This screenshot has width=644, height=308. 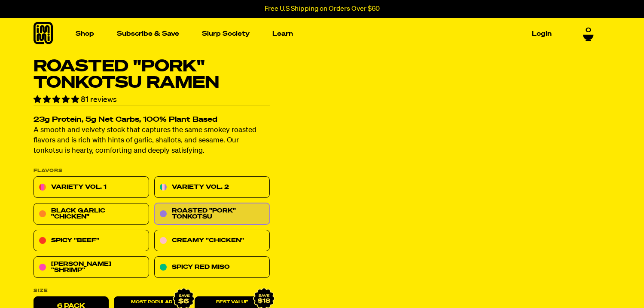 I want to click on span: 81 reviews, so click(x=99, y=100).